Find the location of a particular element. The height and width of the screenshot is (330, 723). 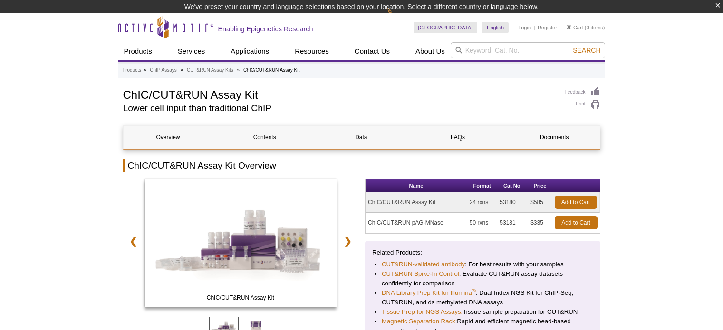

button: Search is located at coordinates (586, 50).